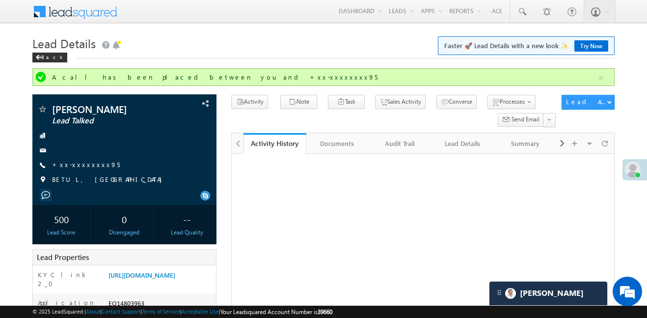  What do you see at coordinates (500, 292) in the screenshot?
I see `img: carter-drag` at bounding box center [500, 292].